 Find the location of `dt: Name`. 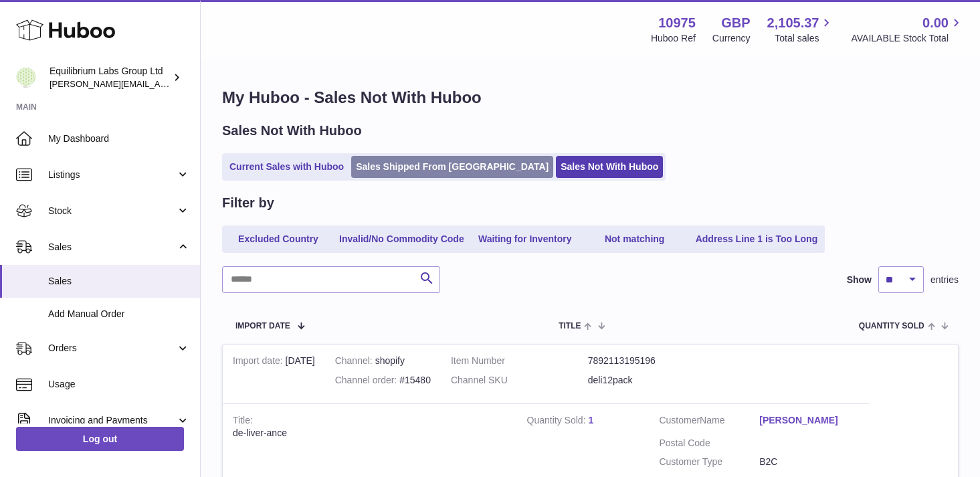

dt: Name is located at coordinates (709, 423).